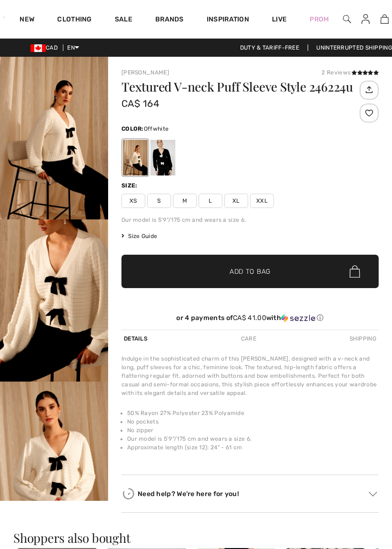 This screenshot has height=549, width=392. Describe the element at coordinates (319, 19) in the screenshot. I see `a: Prom` at that location.